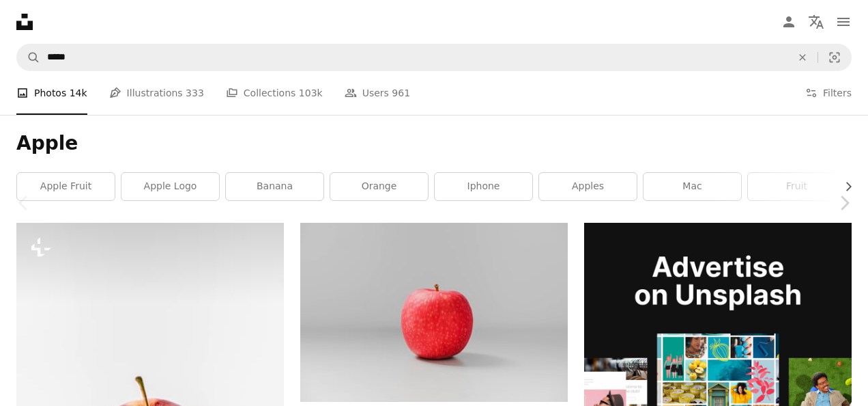  What do you see at coordinates (170, 186) in the screenshot?
I see `a: apple logo` at bounding box center [170, 186].